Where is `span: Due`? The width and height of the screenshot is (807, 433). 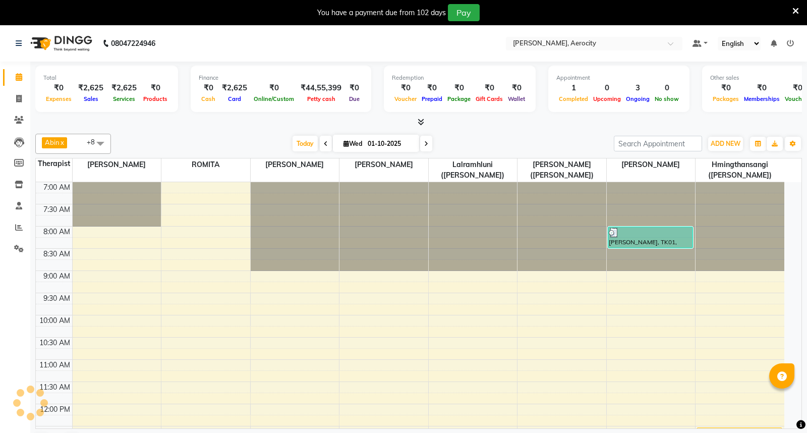 span: Due is located at coordinates (354, 99).